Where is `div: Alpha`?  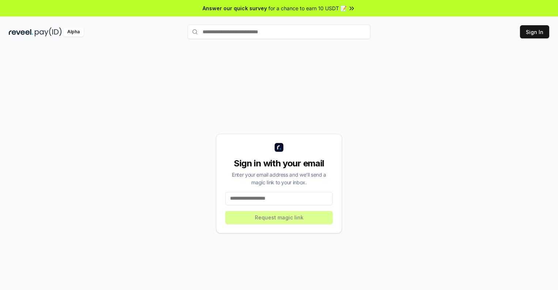 div: Alpha is located at coordinates (73, 32).